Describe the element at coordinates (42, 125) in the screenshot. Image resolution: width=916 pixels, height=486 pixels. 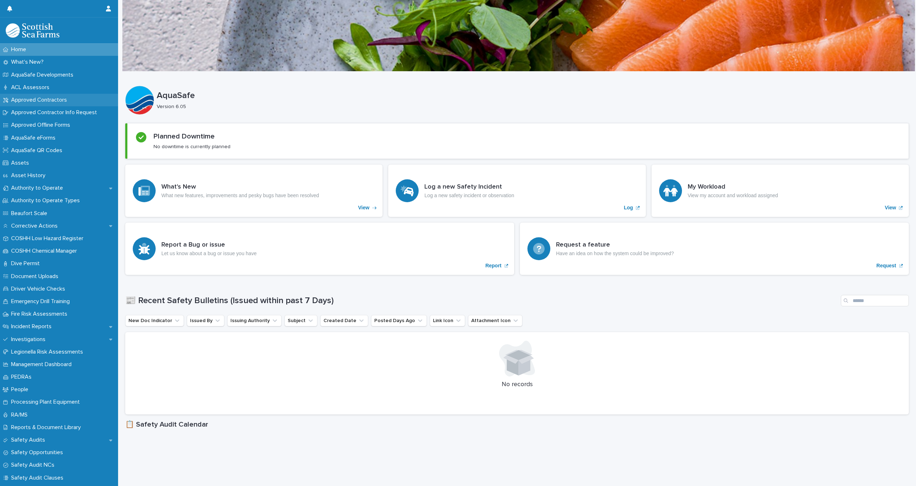
I see `p: Approved Offline Forms` at that location.